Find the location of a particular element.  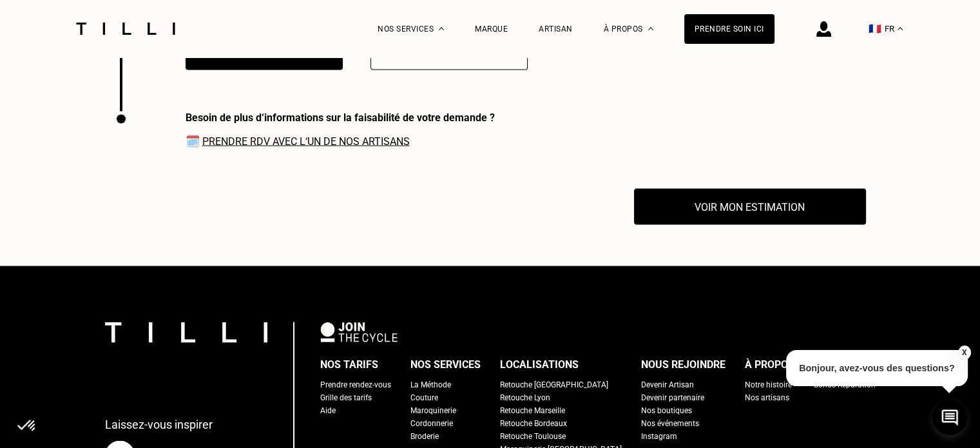

div: Instagram is located at coordinates (660, 437).